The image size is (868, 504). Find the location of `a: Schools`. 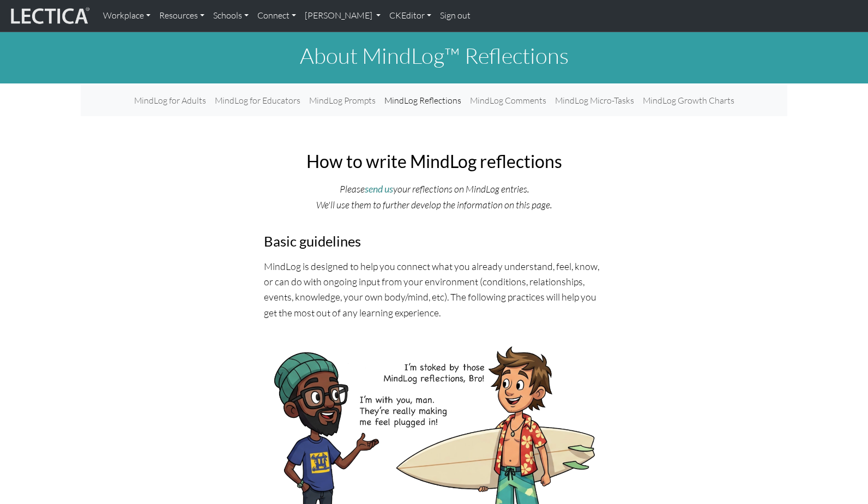

a: Schools is located at coordinates (231, 16).